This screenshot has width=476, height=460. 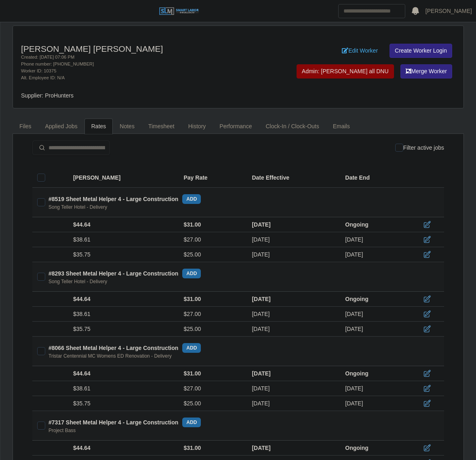 What do you see at coordinates (360, 51) in the screenshot?
I see `a: Edit Worker` at bounding box center [360, 51].